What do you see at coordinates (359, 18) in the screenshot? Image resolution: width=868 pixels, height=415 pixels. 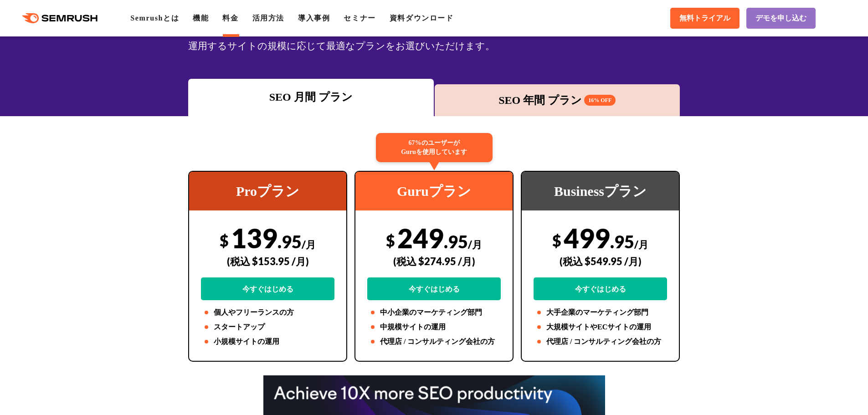 I see `a: セミナー` at bounding box center [359, 18].